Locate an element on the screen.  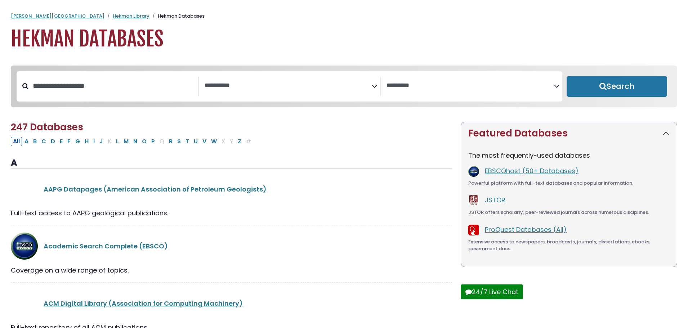
div: Powerful platform with full-text databases and popular information. is located at coordinates (569, 183).